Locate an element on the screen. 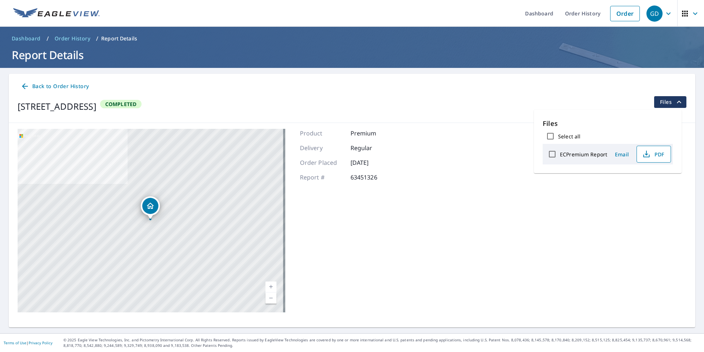  button: filesDropdownBtn-63451326 is located at coordinates (670, 102).